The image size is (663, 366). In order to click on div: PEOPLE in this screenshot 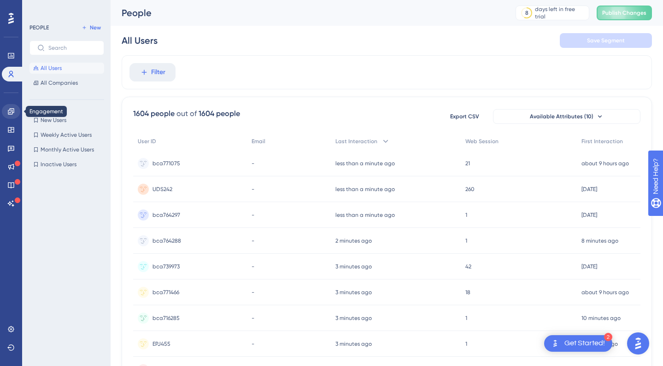, I will do `click(39, 28)`.